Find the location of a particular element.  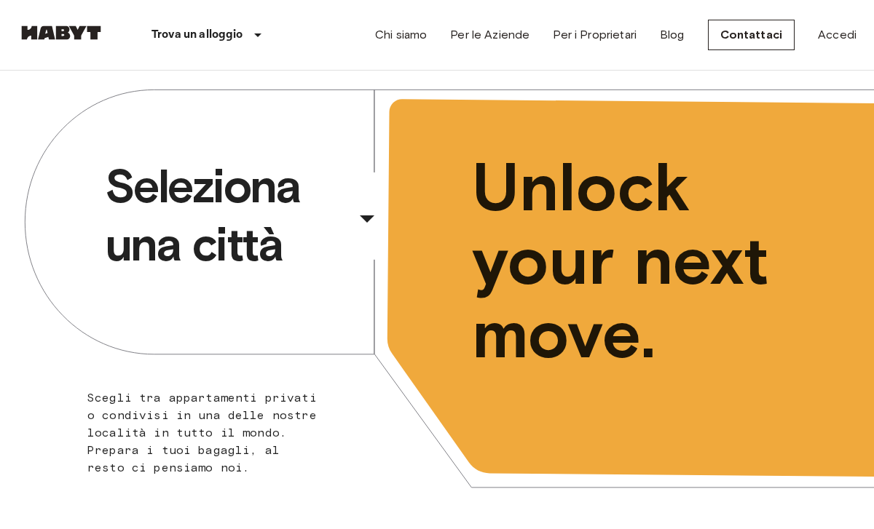

a: Chi siamo is located at coordinates (400, 35).